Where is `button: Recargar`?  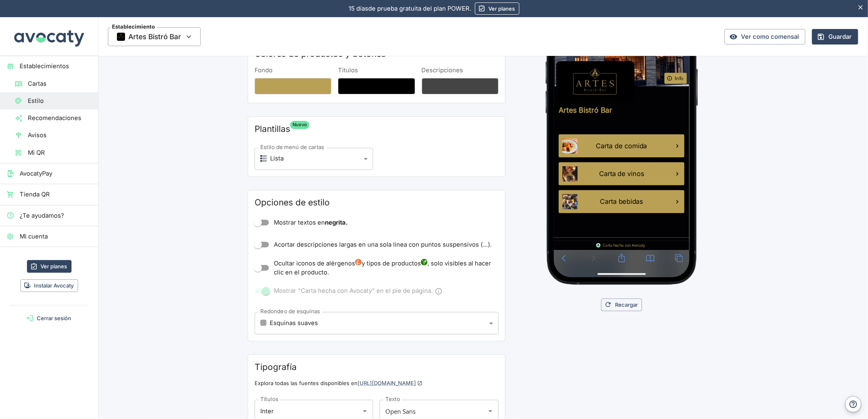
button: Recargar is located at coordinates (621, 305).